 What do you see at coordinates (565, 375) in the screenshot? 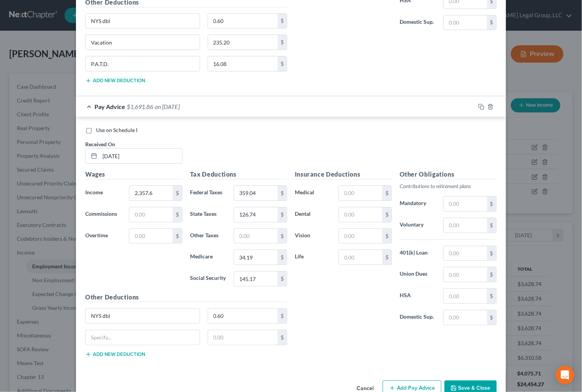
I see `div: Open Intercom Messenger` at bounding box center [565, 375].